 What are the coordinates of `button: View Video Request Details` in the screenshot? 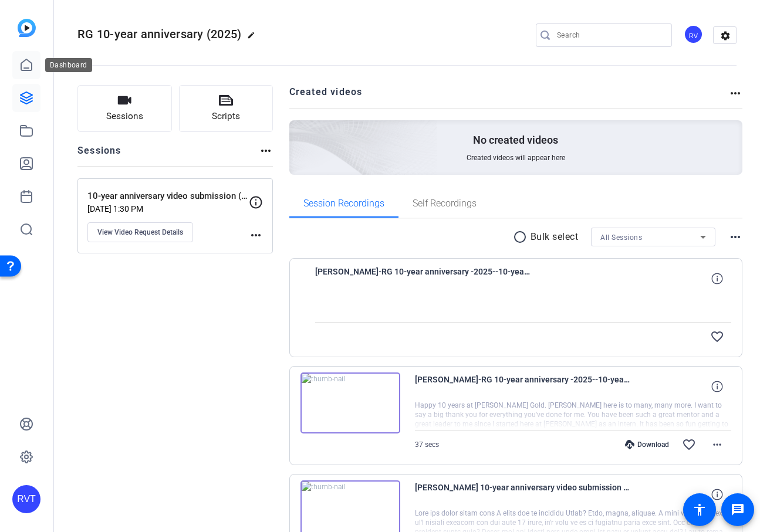 It's located at (140, 232).